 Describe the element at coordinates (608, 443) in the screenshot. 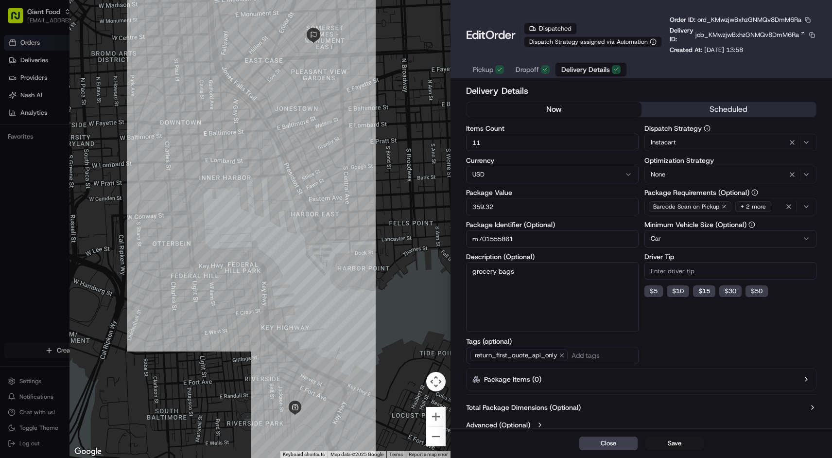

I see `button: Close` at that location.